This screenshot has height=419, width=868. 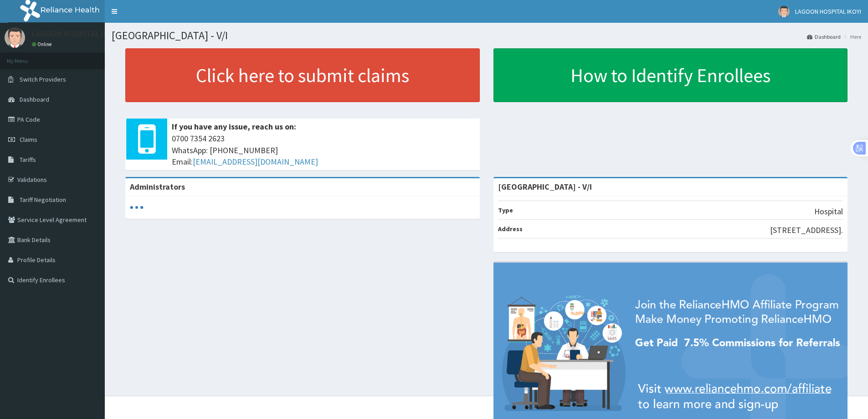 What do you see at coordinates (234, 126) in the screenshot?
I see `b: If you have any issue, reach us on:` at bounding box center [234, 126].